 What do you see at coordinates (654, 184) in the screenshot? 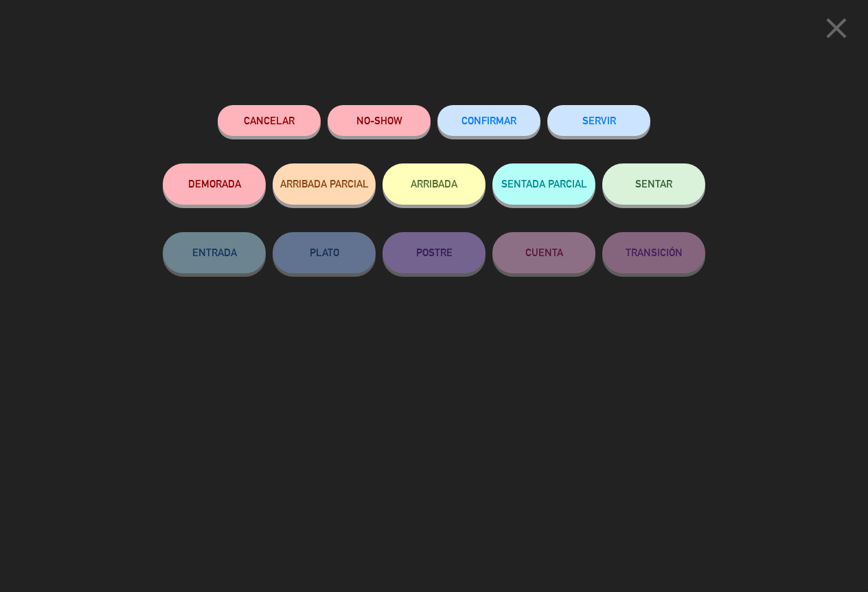
I see `button: SENTAR` at bounding box center [654, 184].